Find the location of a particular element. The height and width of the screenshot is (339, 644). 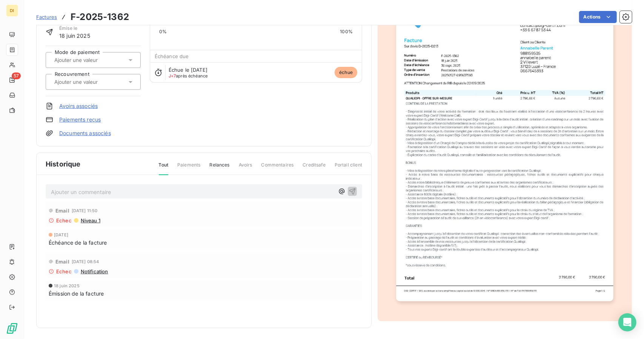

a: Avoirs associés is located at coordinates (78, 106).